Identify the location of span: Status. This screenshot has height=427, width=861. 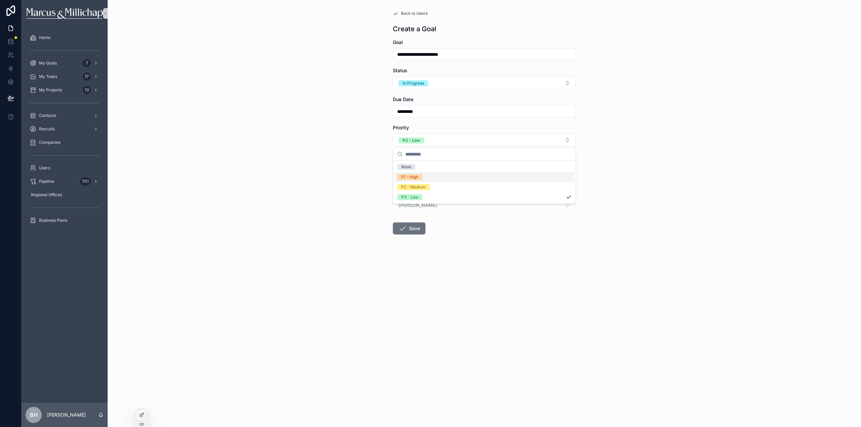
(400, 70).